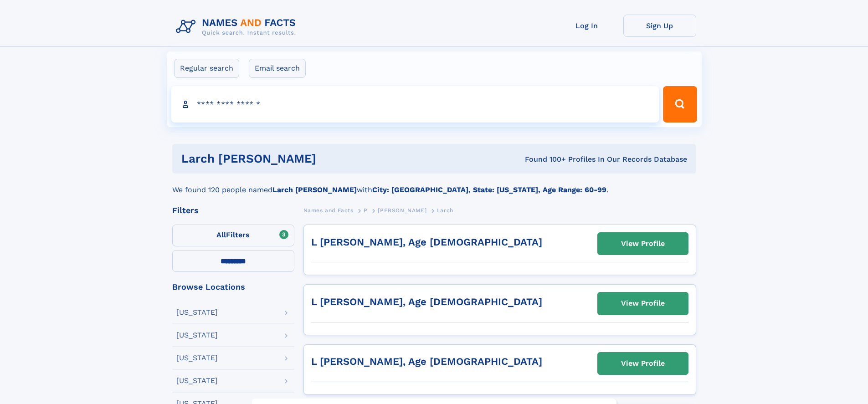 The width and height of the screenshot is (868, 404). What do you see at coordinates (434, 185) in the screenshot?
I see `div: We found 120 people named with .` at bounding box center [434, 185].